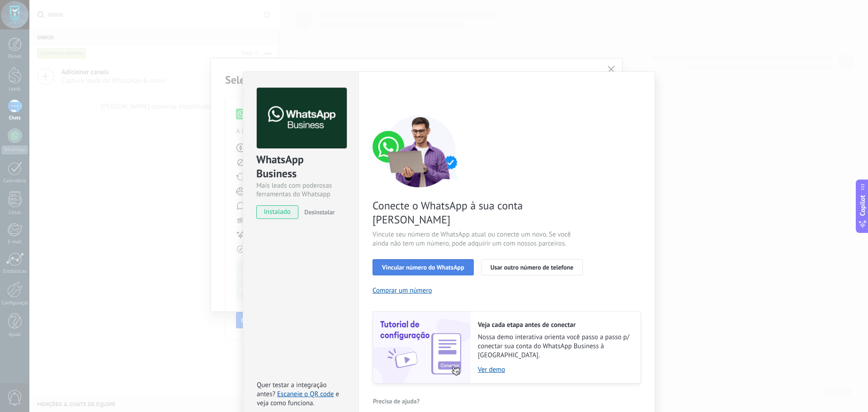 The width and height of the screenshot is (868, 412). I want to click on span: Nossa demo interativa orienta você passo a passo p/ conectar sua conta do WhatsApp Business à [GE..., so click(554, 346).